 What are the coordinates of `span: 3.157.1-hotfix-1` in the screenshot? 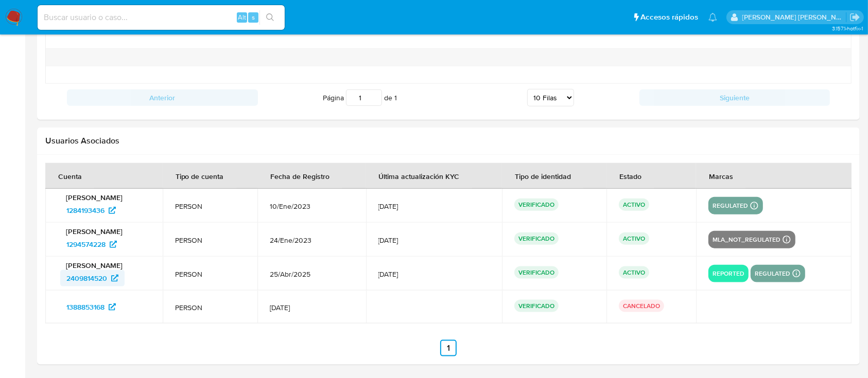 It's located at (848, 28).